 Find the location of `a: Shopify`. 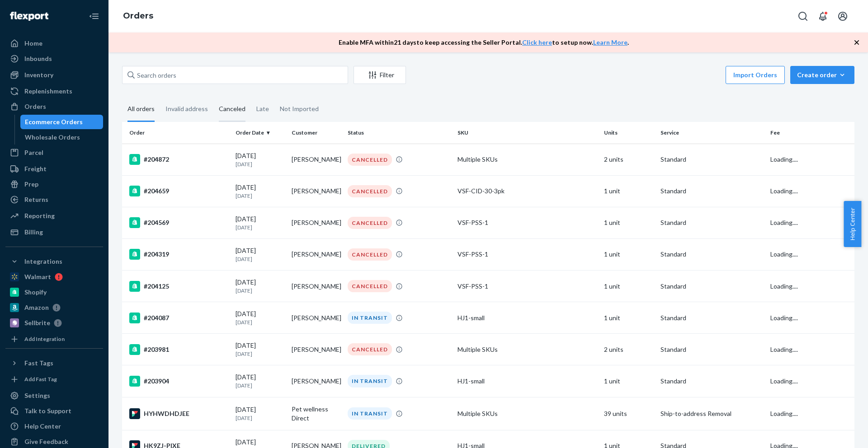

a: Shopify is located at coordinates (54, 292).